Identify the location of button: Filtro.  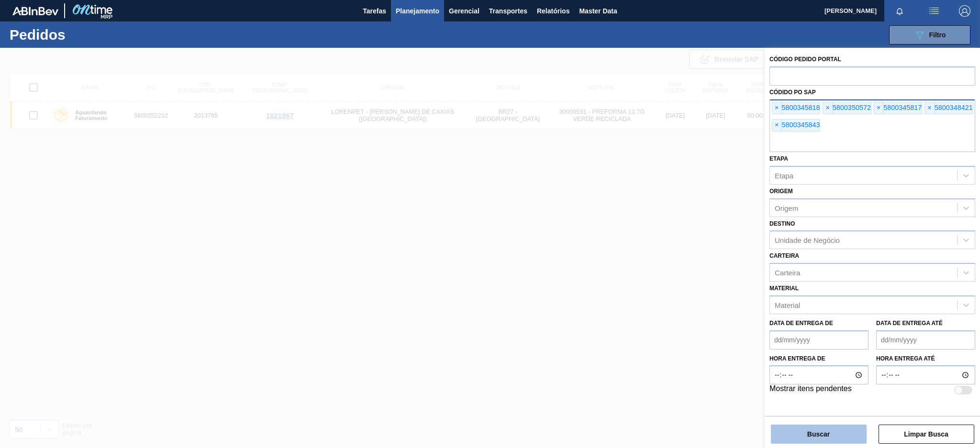
(929, 35).